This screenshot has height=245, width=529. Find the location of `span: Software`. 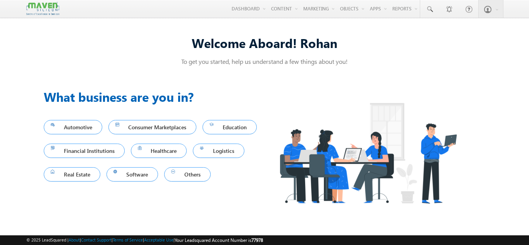

span: Software is located at coordinates (132, 174).